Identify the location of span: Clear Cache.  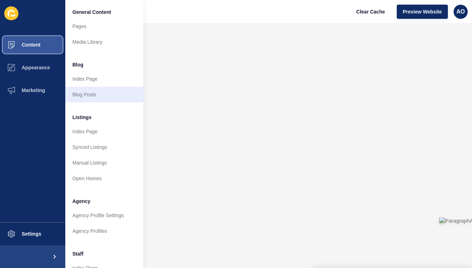
(371, 12).